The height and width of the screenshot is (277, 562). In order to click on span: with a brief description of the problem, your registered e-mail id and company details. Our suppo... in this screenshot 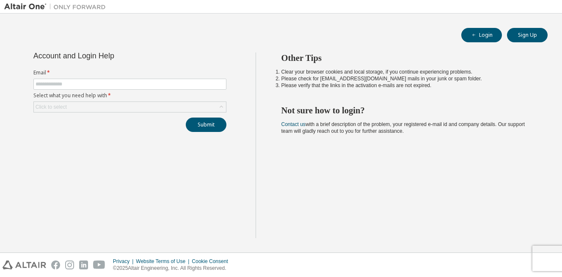, I will do `click(403, 128)`.